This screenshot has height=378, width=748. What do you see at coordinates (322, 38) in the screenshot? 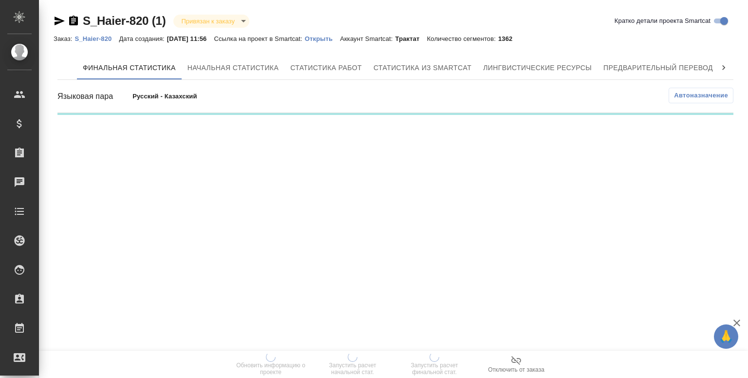
I see `a: Открыть` at bounding box center [322, 38].